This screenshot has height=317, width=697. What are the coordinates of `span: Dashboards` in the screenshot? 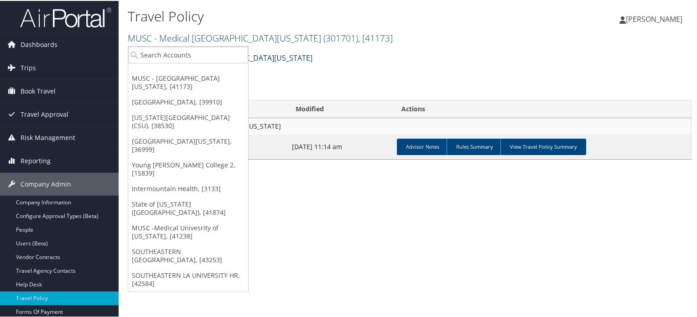 It's located at (39, 44).